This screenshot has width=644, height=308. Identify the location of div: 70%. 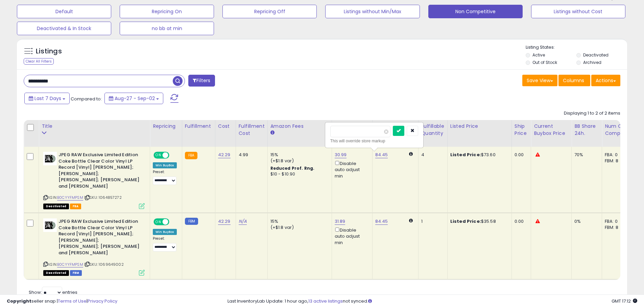
(586, 155).